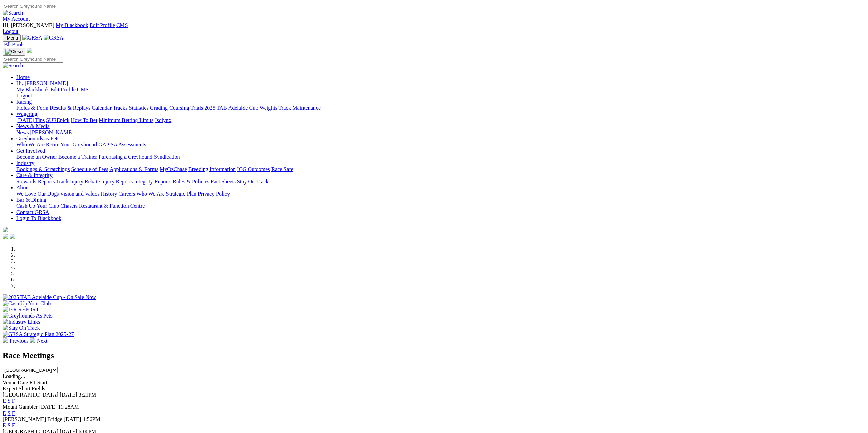 This screenshot has width=868, height=433. Describe the element at coordinates (31, 151) in the screenshot. I see `a: Get Involved` at that location.